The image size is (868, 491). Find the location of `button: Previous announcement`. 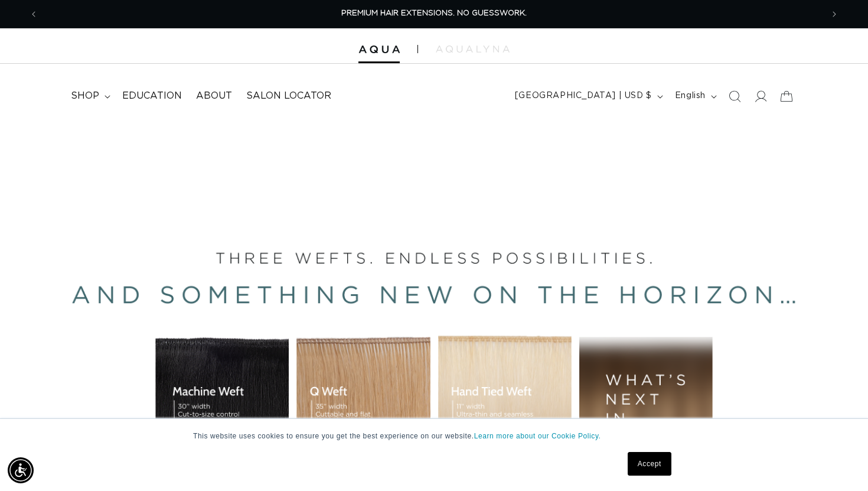

button: Previous announcement is located at coordinates (34, 14).